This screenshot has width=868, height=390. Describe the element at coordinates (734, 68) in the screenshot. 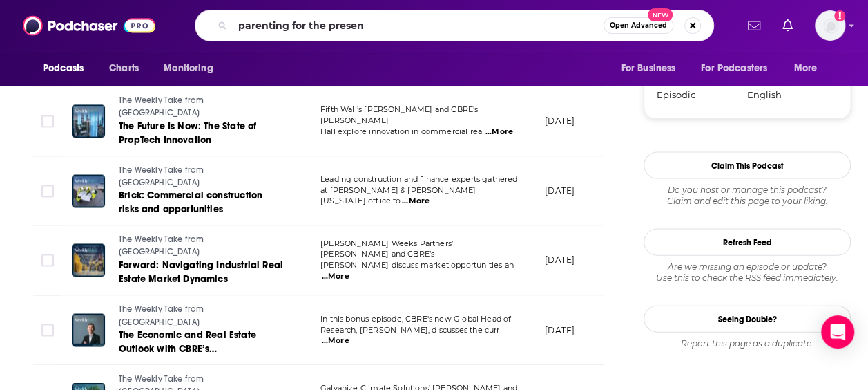

I see `span: For Podcasters` at that location.